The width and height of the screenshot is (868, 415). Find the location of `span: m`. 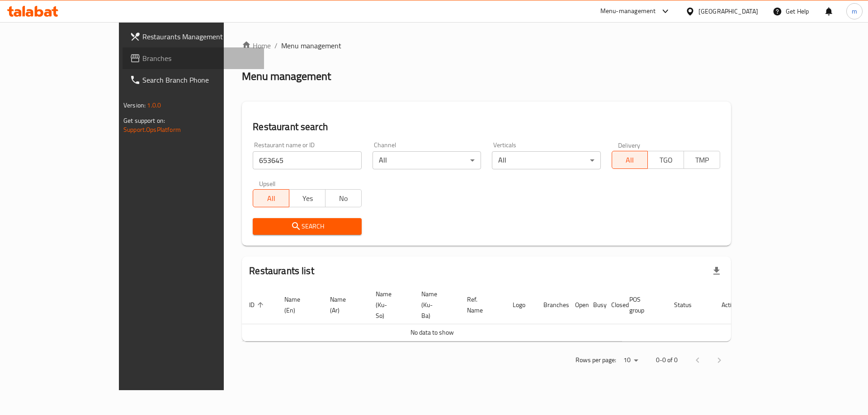

span: m is located at coordinates (854, 11).